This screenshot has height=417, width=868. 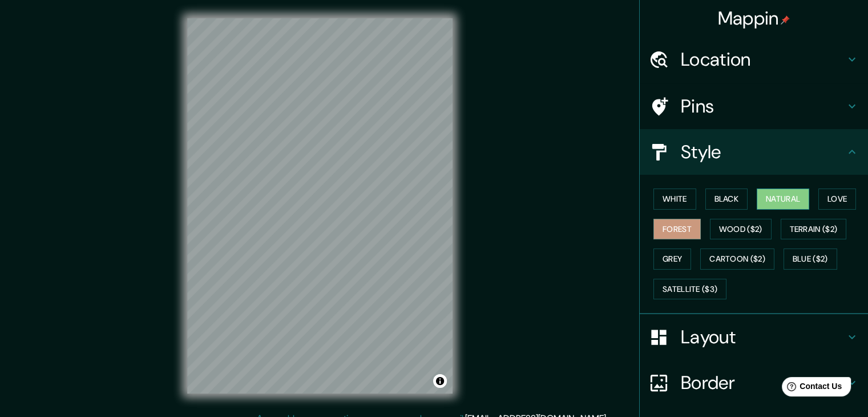 What do you see at coordinates (763, 337) in the screenshot?
I see `h4: Layout` at bounding box center [763, 337].